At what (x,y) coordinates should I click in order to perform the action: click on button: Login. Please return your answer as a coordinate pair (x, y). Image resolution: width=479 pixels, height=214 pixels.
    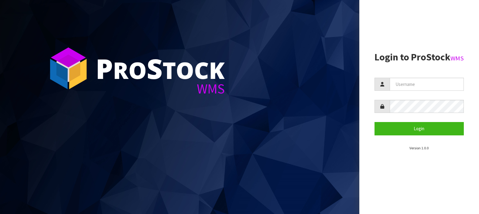
    Looking at the image, I should click on (420, 129).